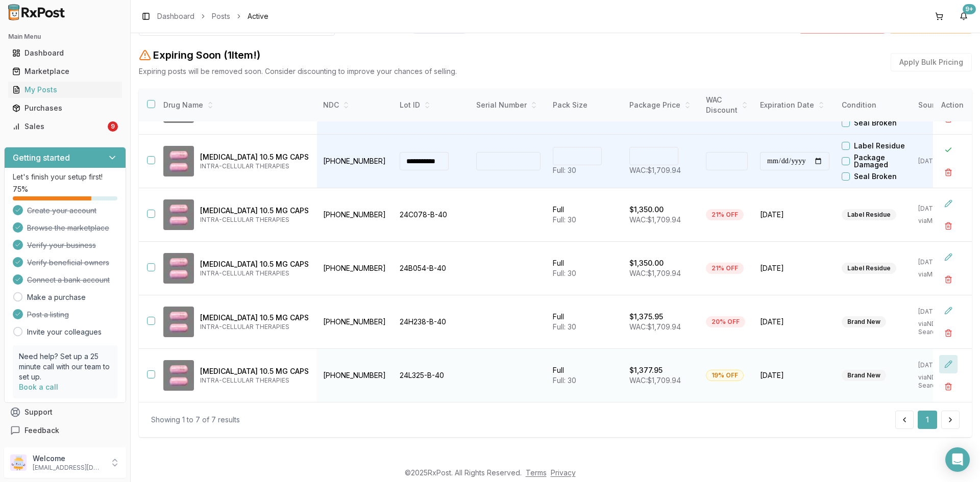 The height and width of the screenshot is (482, 980). What do you see at coordinates (18, 463) in the screenshot?
I see `img: User avatar` at bounding box center [18, 463].